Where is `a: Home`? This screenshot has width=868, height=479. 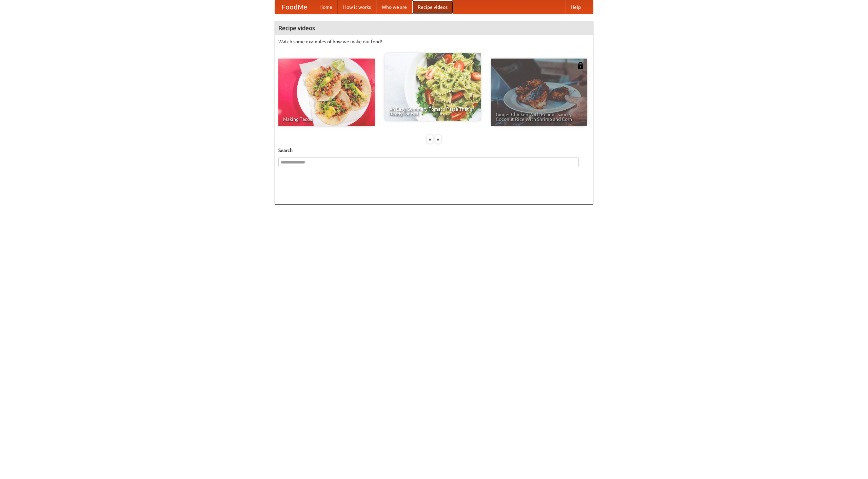 a: Home is located at coordinates (326, 7).